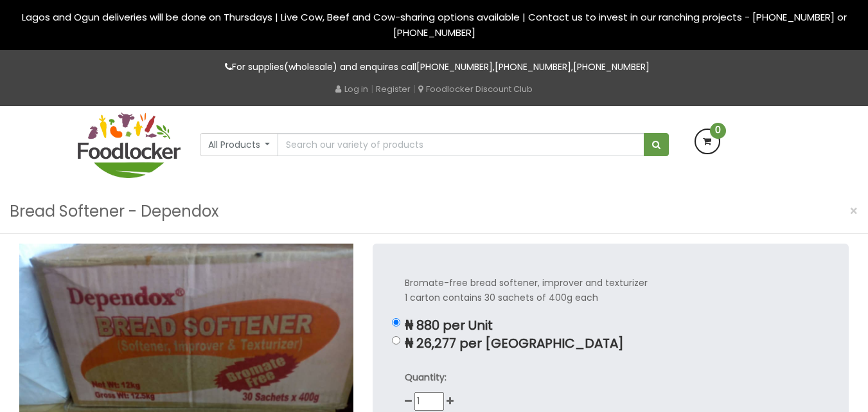 This screenshot has height=412, width=868. What do you see at coordinates (393, 89) in the screenshot?
I see `a: Register` at bounding box center [393, 89].